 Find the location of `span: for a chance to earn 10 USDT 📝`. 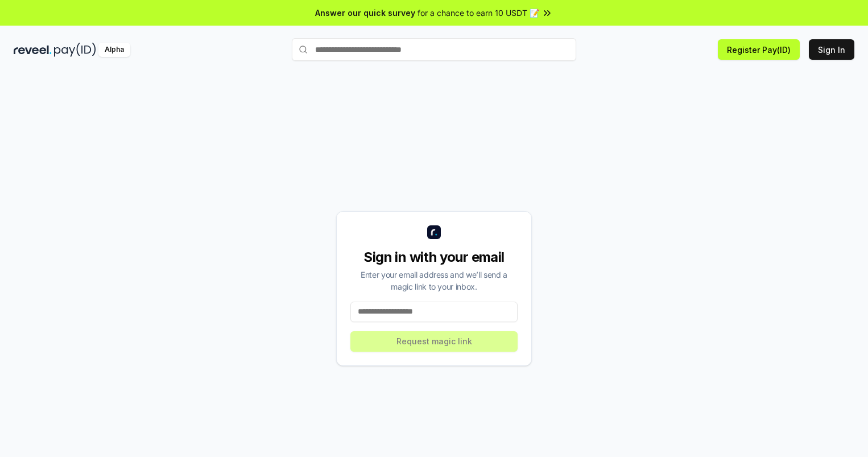

span: for a chance to earn 10 USDT 📝 is located at coordinates (479, 12).